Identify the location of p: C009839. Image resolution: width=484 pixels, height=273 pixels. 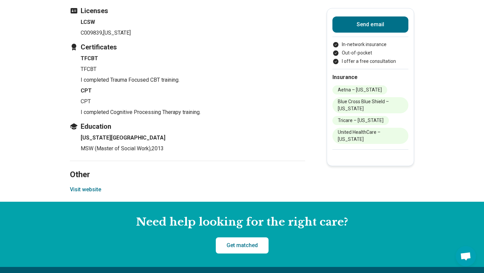
(193, 33).